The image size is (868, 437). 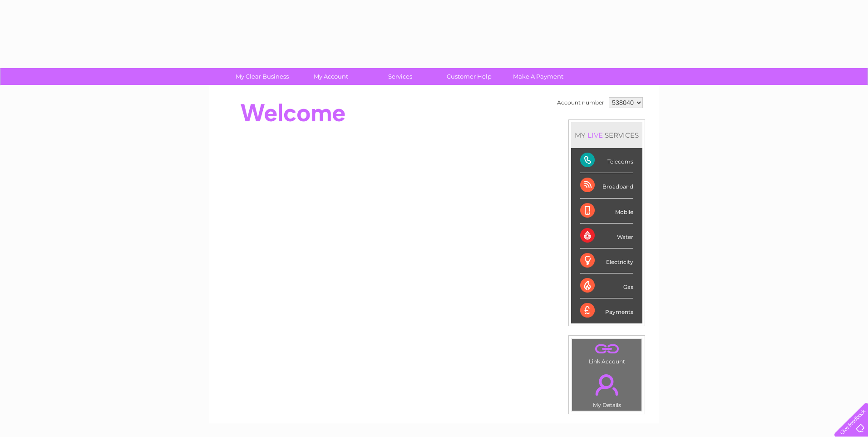 What do you see at coordinates (538, 76) in the screenshot?
I see `a: Make A Payment` at bounding box center [538, 76].